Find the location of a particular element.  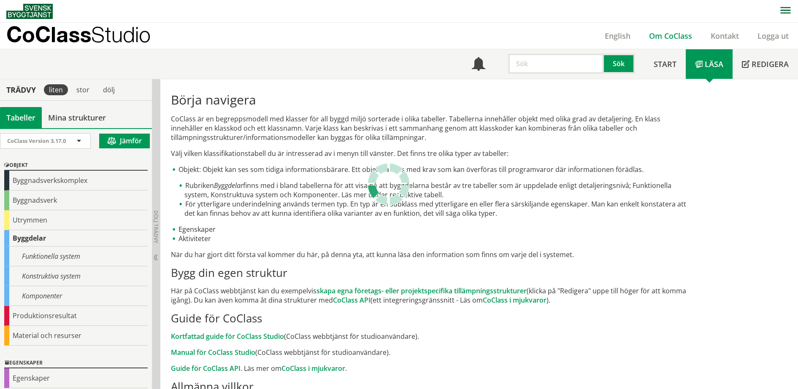

h1: Börja navigera is located at coordinates (430, 100).